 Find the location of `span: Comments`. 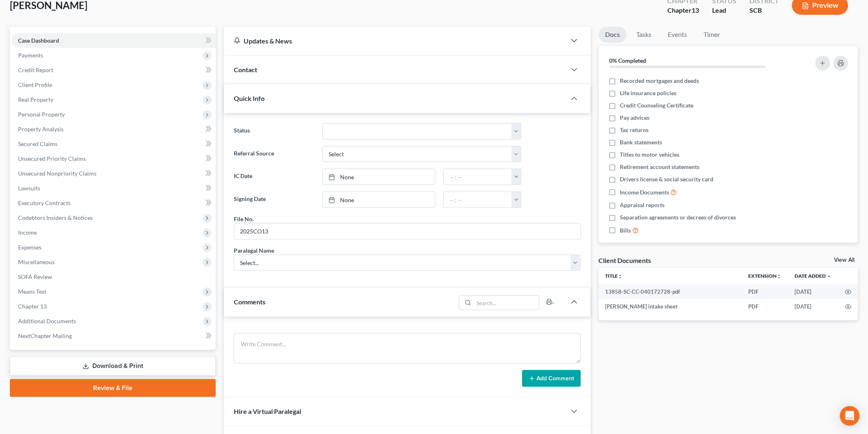

span: Comments is located at coordinates (249, 301).